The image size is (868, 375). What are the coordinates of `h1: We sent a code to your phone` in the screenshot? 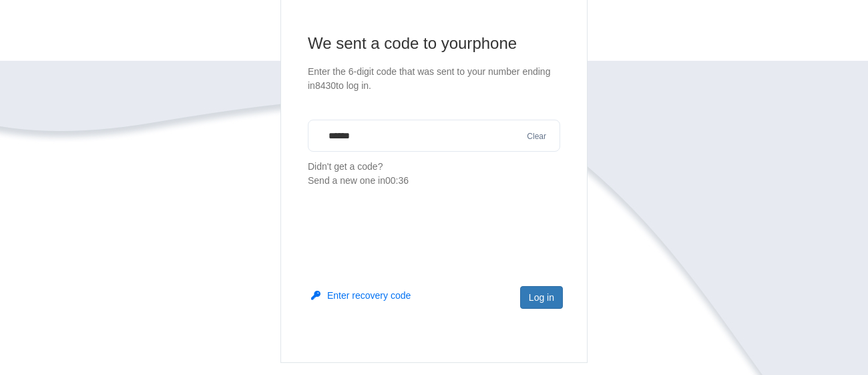 It's located at (434, 44).